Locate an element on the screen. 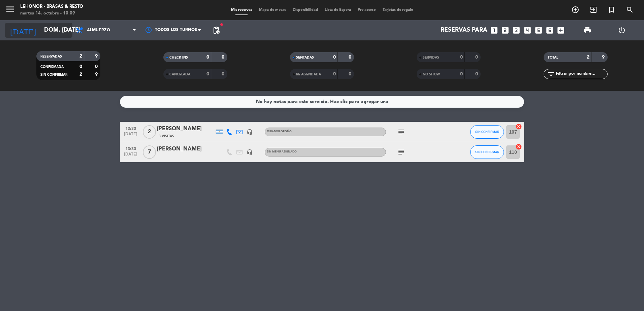 This screenshot has height=311, width=644. span: NO SHOW is located at coordinates (431, 74).